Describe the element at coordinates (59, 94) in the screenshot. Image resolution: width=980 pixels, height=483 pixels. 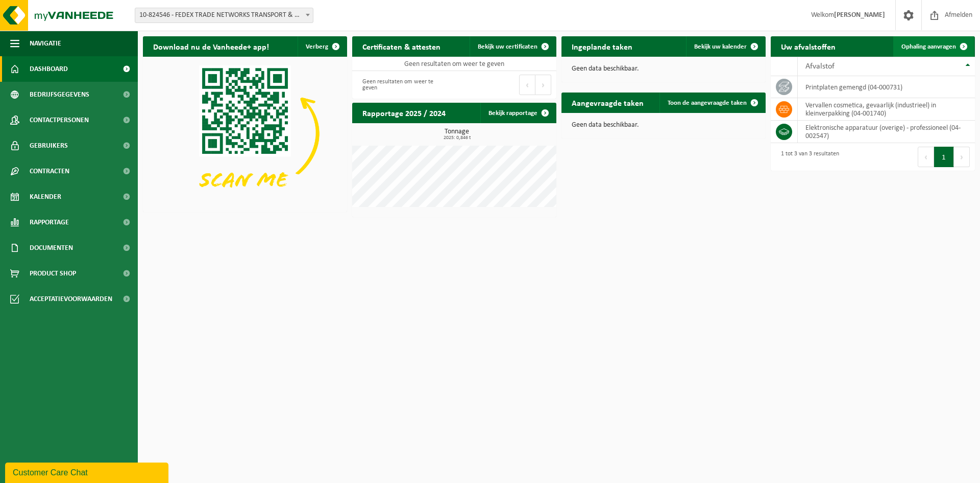
I see `span: Bedrijfsgegevens` at that location.